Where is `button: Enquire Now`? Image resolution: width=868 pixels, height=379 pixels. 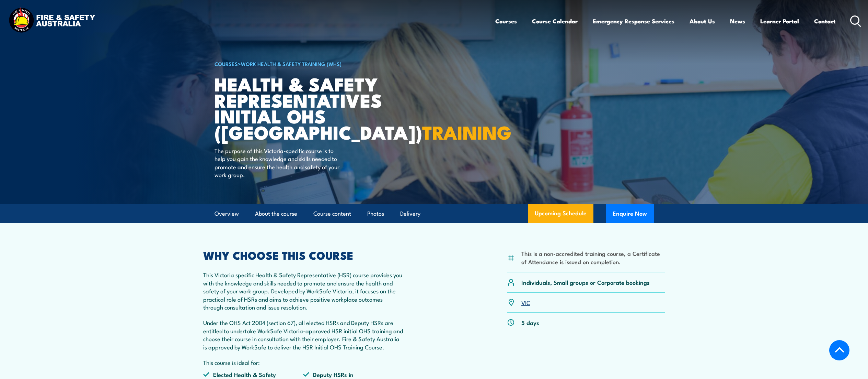 button: Enquire Now is located at coordinates (630, 213).